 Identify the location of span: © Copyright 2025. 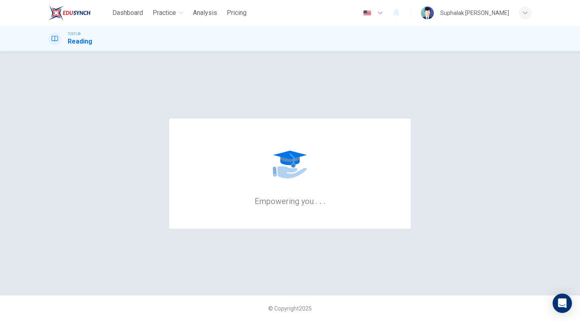
(290, 308).